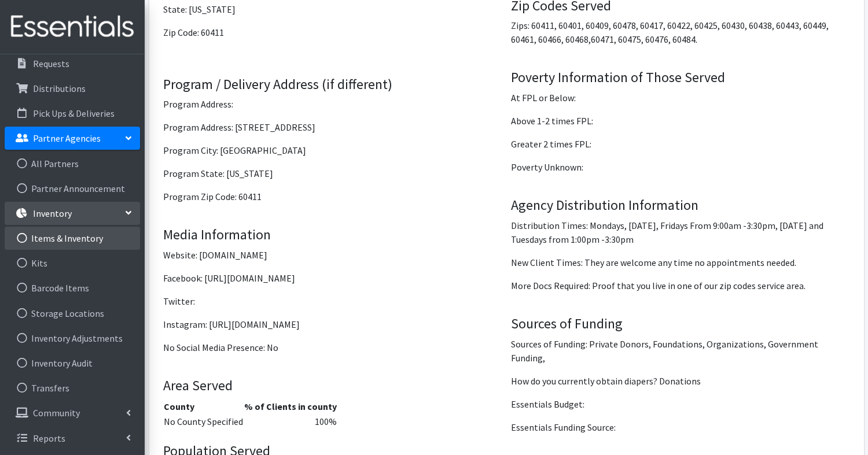 The width and height of the screenshot is (868, 455). Describe the element at coordinates (72, 338) in the screenshot. I see `a: Inventory Adjustments` at that location.